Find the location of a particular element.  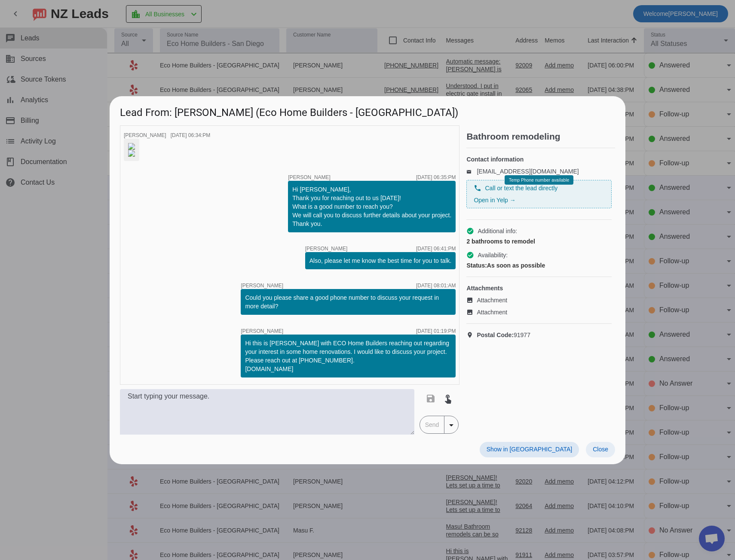

img: 4K__pItq1t5oqiJ_QBKE3A is located at coordinates (131, 147).